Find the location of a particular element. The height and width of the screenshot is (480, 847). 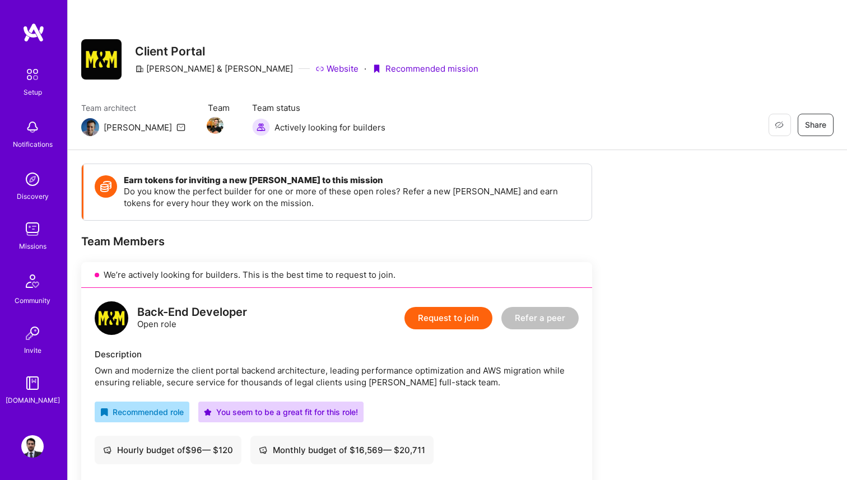

a: Team Member Avatar is located at coordinates (215, 126).